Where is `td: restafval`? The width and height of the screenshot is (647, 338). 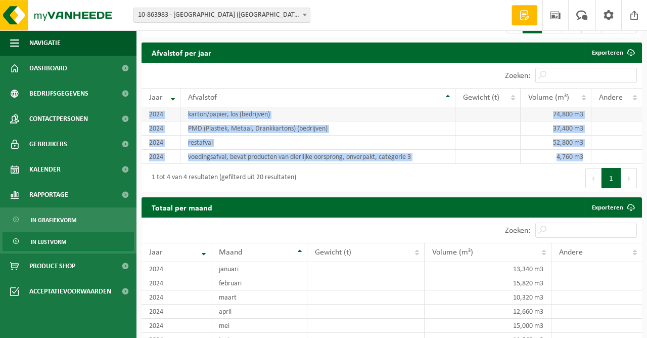
td: restafval is located at coordinates (318, 143).